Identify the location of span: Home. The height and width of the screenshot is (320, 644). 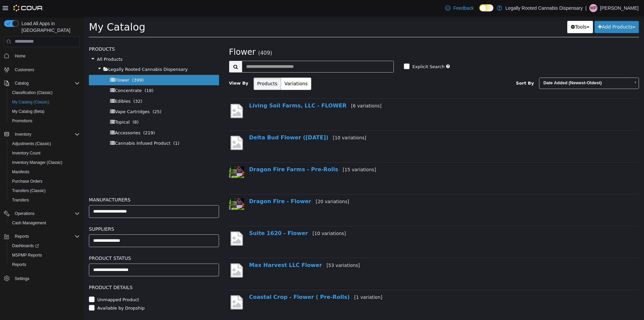
(46, 56).